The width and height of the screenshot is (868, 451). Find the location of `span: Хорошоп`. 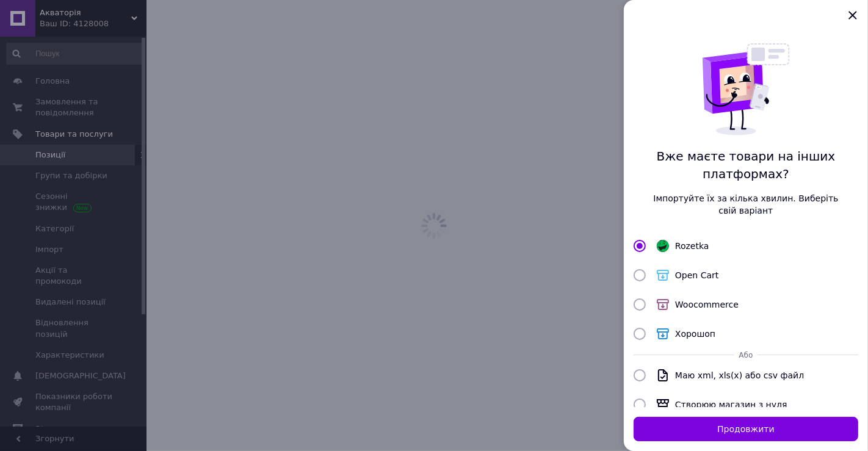

span: Хорошоп is located at coordinates (695, 334).